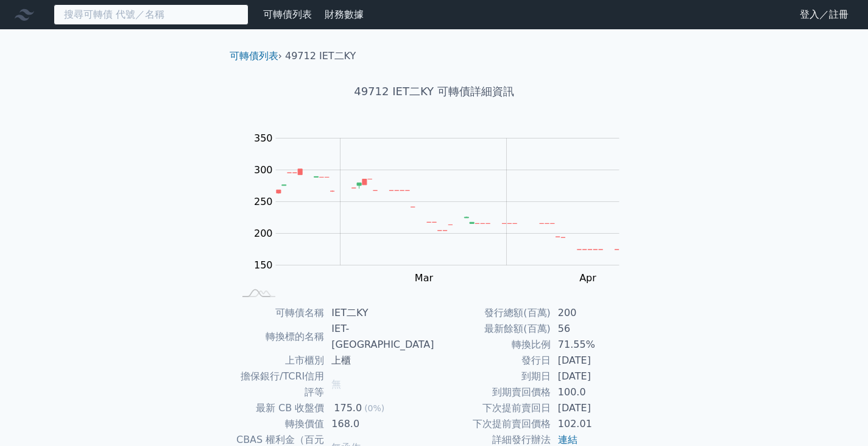  What do you see at coordinates (263, 170) in the screenshot?
I see `tspan: 300` at bounding box center [263, 170].